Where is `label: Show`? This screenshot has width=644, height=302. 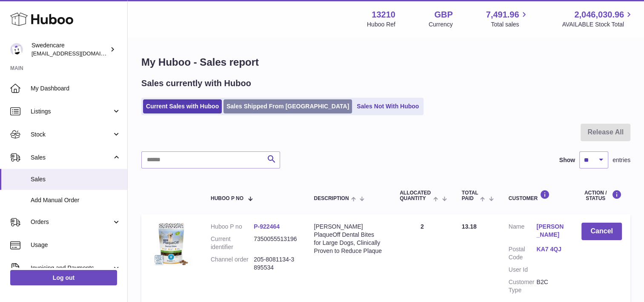 label: Show is located at coordinates (567, 160).